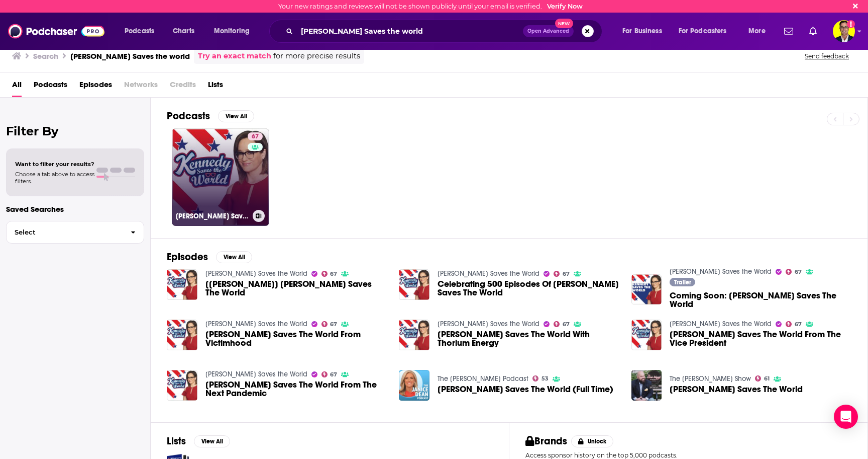 The width and height of the screenshot is (868, 459). I want to click on img: Podchaser - Follow, Share and Rate Podcasts, so click(56, 31).